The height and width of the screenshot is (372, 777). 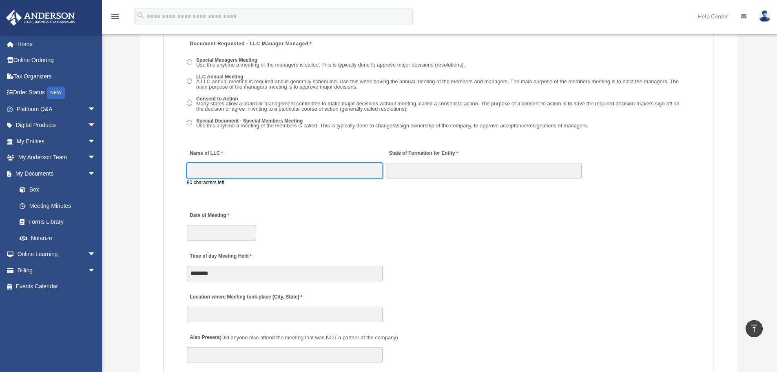 I want to click on i: search, so click(x=141, y=15).